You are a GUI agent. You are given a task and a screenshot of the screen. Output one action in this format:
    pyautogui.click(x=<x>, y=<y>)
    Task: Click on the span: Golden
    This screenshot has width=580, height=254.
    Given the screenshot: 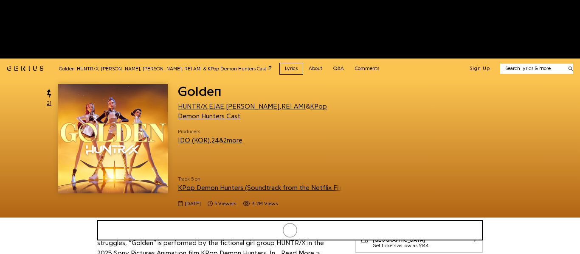 What is the action you would take?
    pyautogui.click(x=200, y=92)
    